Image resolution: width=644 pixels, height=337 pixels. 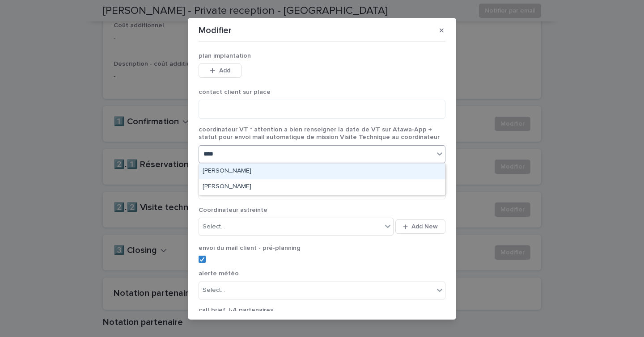 I want to click on span: alerte météo, so click(x=219, y=274).